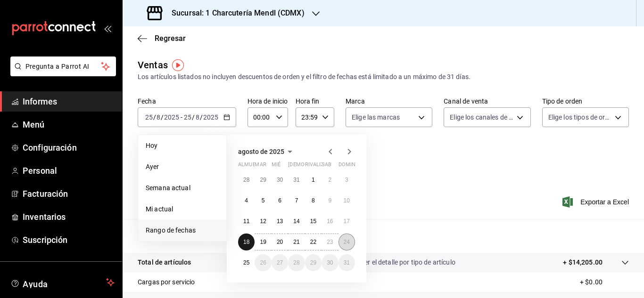 This screenshot has height=298, width=644. I want to click on button: 18 de agosto de 2025, so click(246, 242).